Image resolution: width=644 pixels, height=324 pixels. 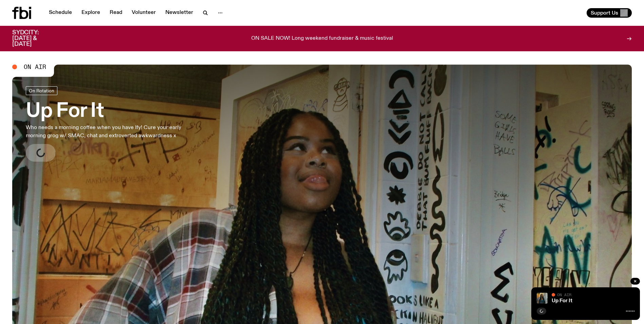 I want to click on span: Support Us, so click(x=604, y=13).